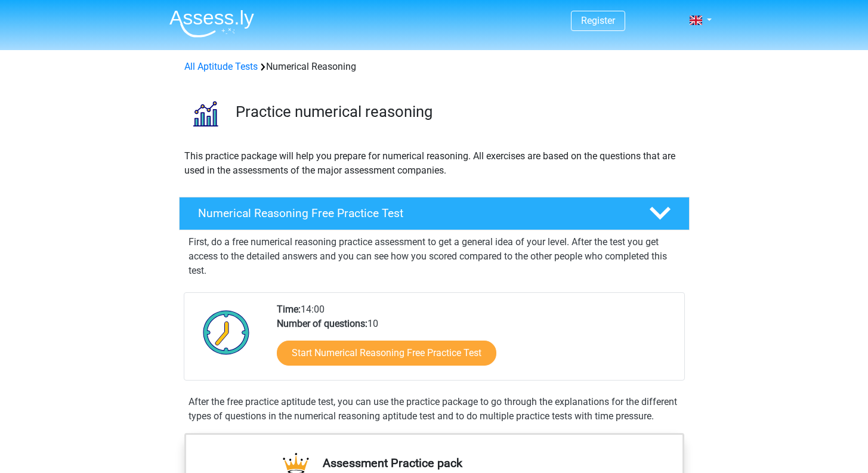  Describe the element at coordinates (212, 23) in the screenshot. I see `img: Assessly` at that location.